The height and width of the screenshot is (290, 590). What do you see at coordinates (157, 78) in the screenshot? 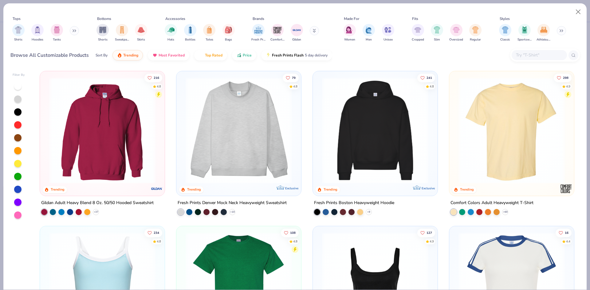
I see `span: 216` at bounding box center [157, 78].